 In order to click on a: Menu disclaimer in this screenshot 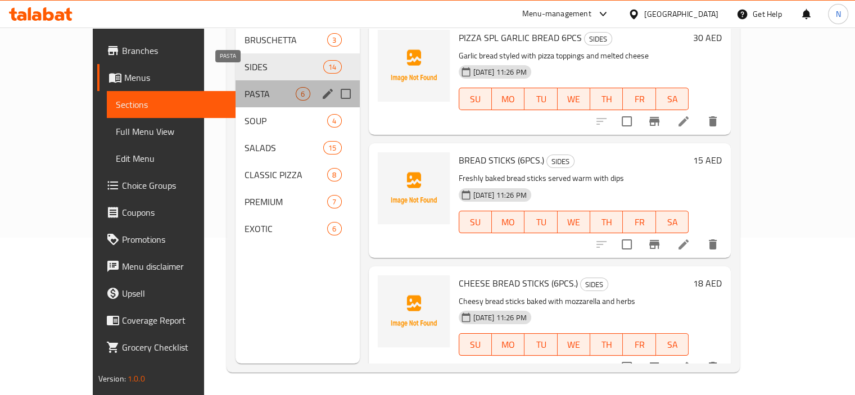, I will do `click(166, 267)`.